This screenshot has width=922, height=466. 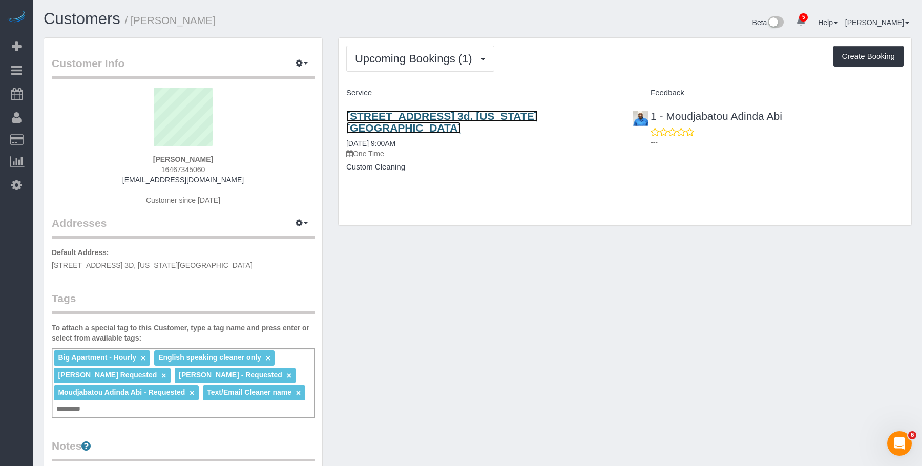 I want to click on a: Beta, so click(x=768, y=23).